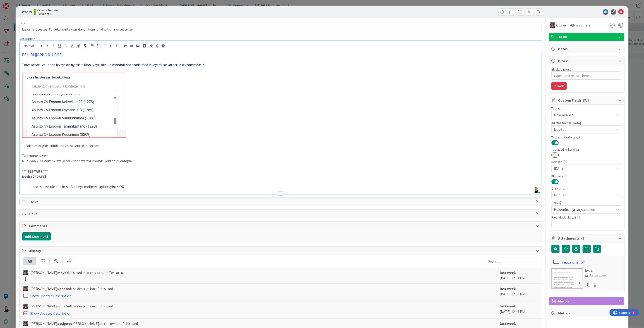  What do you see at coordinates (570, 262) in the screenshot?
I see `a: image.png` at bounding box center [570, 262].